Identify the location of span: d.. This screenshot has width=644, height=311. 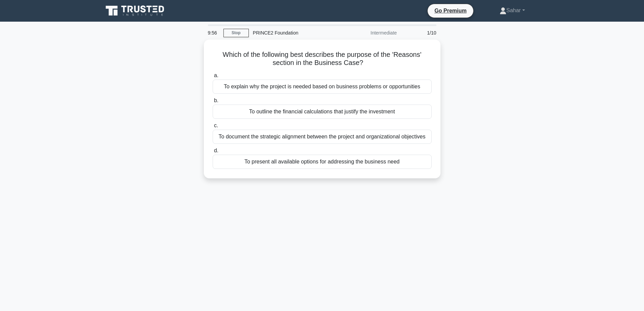
(216, 150).